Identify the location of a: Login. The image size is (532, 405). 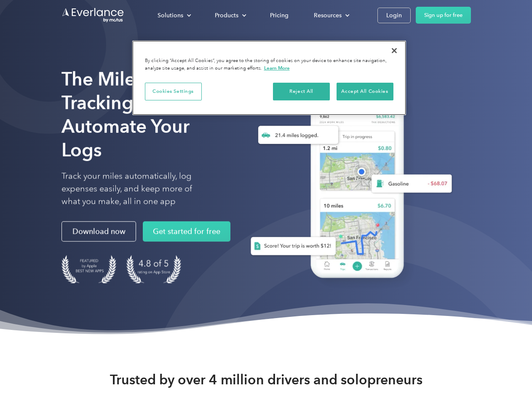
(394, 15).